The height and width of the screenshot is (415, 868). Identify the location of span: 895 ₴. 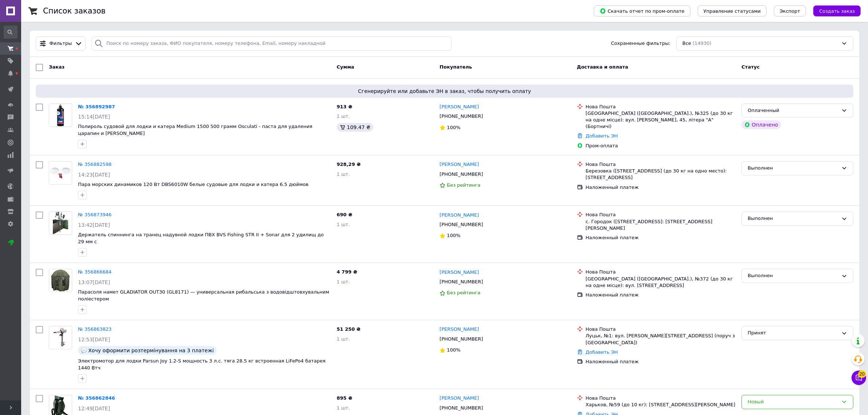
(345, 397).